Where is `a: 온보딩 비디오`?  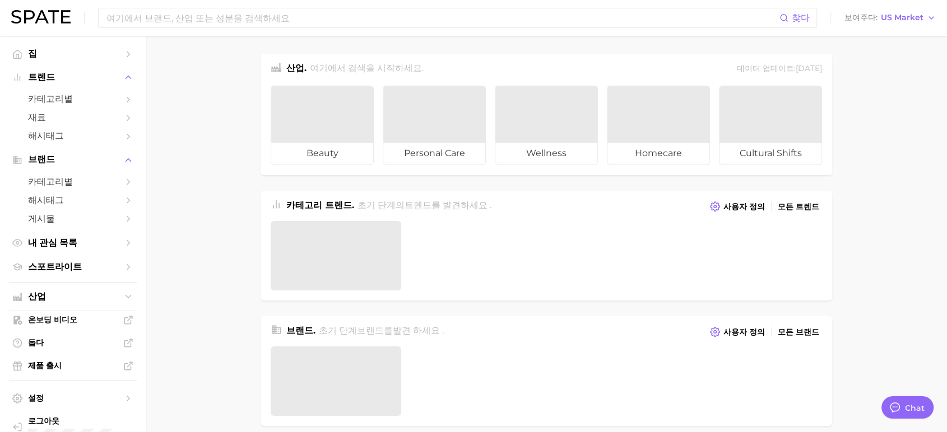 a: 온보딩 비디오 is located at coordinates (73, 320).